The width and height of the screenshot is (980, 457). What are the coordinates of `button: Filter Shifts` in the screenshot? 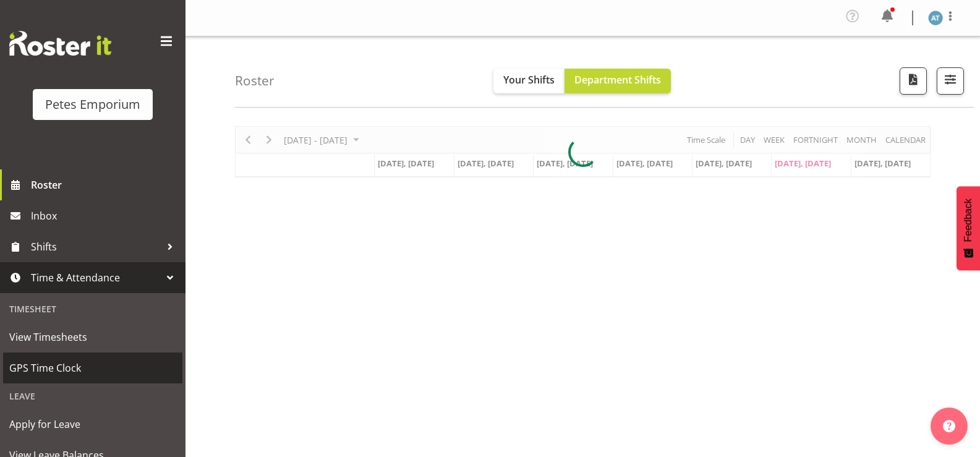 It's located at (950, 81).